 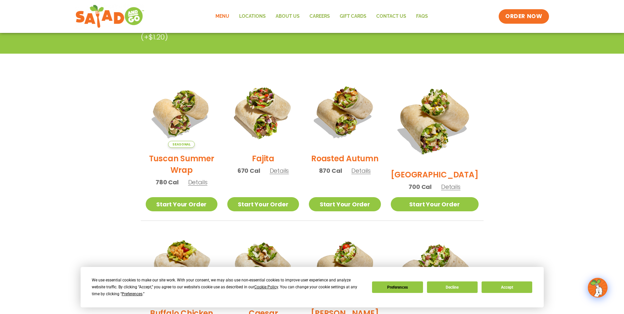 I want to click on h2: Tuscan Summer Wrap, so click(x=182, y=164).